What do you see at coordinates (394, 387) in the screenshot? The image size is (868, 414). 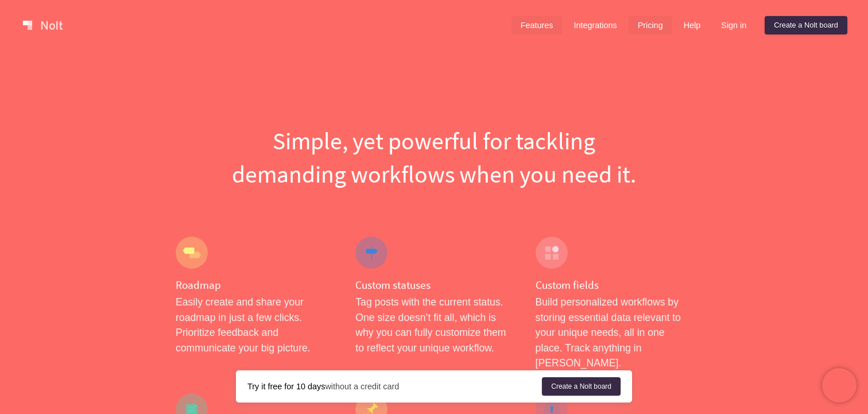 I see `div: without a credit card` at bounding box center [394, 387].